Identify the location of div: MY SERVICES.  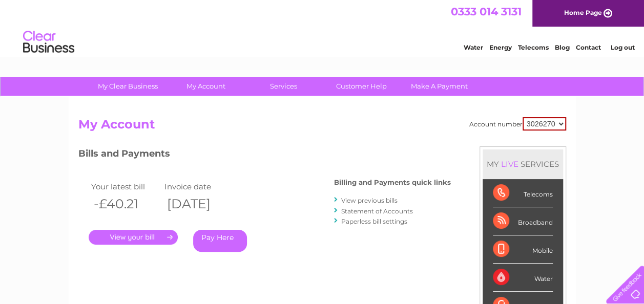
(523, 164).